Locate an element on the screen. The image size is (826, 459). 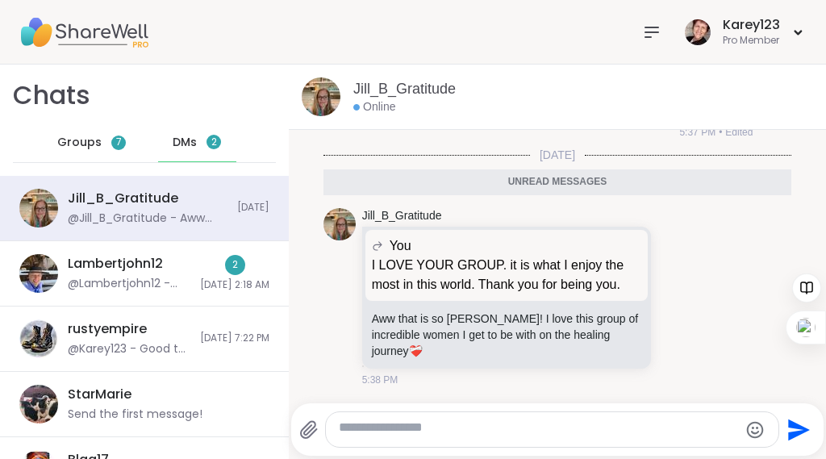
div: @Karey123 - Good to know, I will contact them. Great leader tonight is located at coordinates (129, 349).